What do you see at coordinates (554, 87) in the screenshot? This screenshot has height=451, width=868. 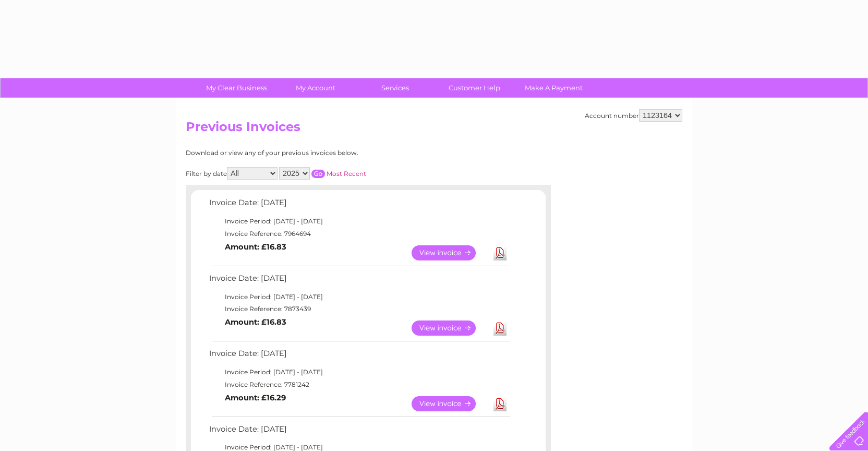 I see `a: Make A Payment` at bounding box center [554, 87].